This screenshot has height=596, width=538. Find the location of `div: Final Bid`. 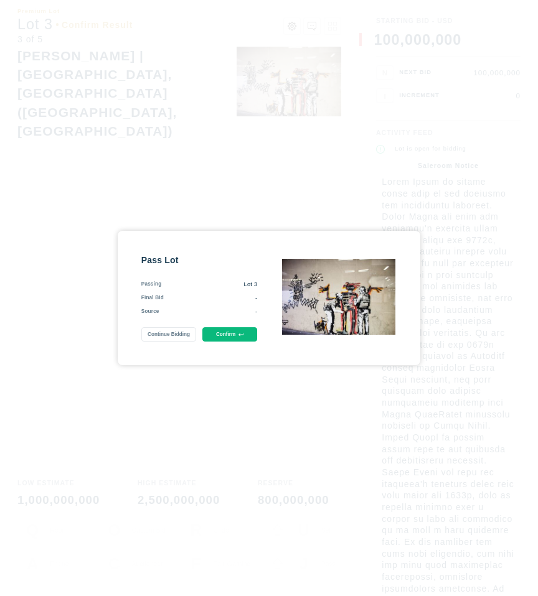

div: Final Bid is located at coordinates (153, 298).